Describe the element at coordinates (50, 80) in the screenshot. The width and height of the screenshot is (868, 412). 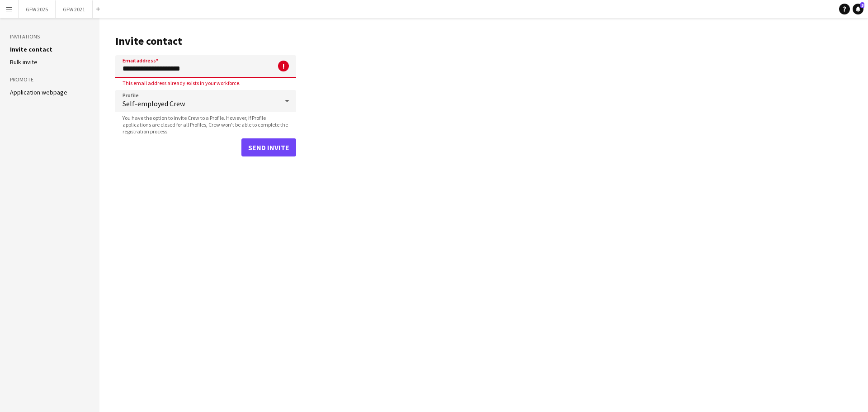
I see `h3: Promote` at that location.